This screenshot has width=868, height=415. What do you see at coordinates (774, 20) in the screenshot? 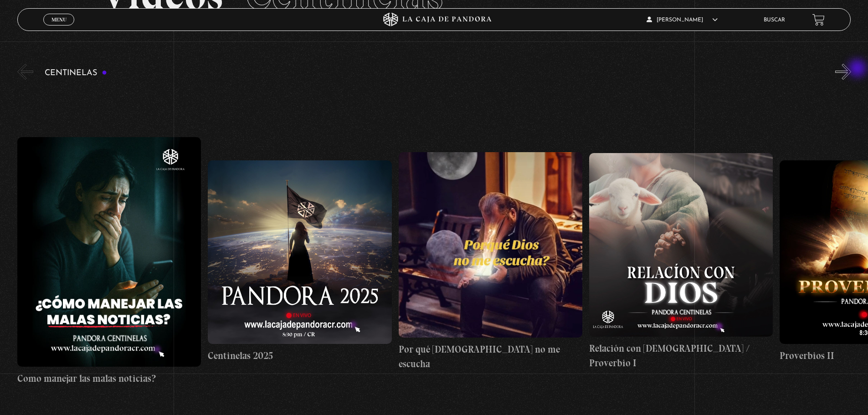
I see `a: Buscar` at bounding box center [774, 20].